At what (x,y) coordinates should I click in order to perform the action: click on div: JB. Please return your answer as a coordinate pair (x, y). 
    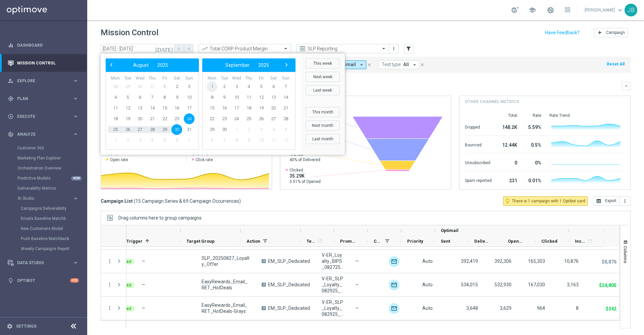
    Looking at the image, I should click on (631, 10).